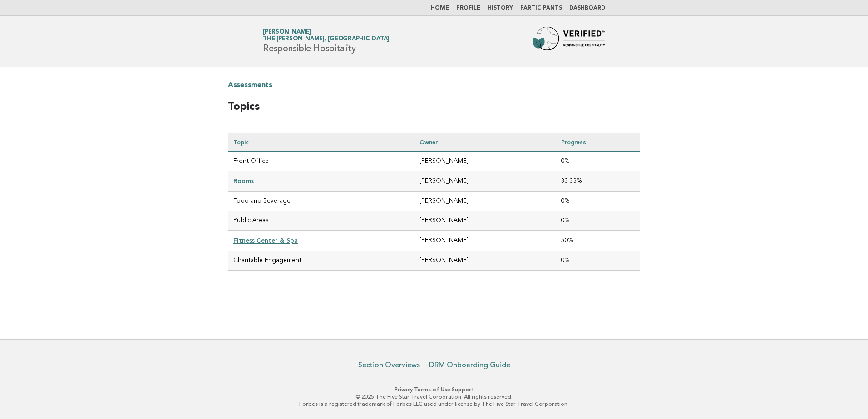 Image resolution: width=868 pixels, height=419 pixels. I want to click on th: Owner, so click(484, 143).